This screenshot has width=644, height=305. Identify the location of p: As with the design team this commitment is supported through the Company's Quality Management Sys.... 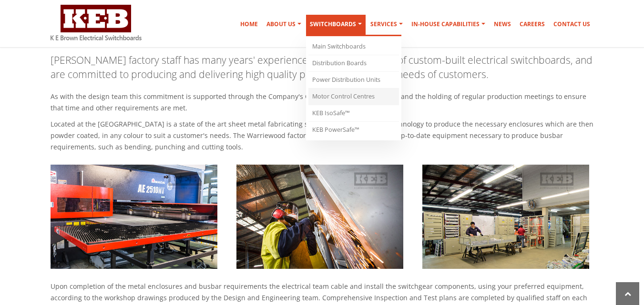
(322, 102).